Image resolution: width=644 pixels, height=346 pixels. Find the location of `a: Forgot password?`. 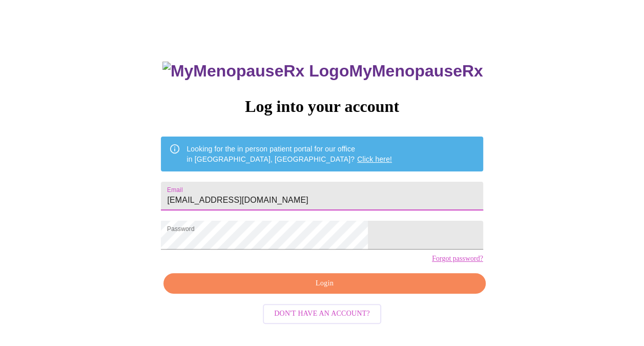

a: Forgot password? is located at coordinates (458, 259).